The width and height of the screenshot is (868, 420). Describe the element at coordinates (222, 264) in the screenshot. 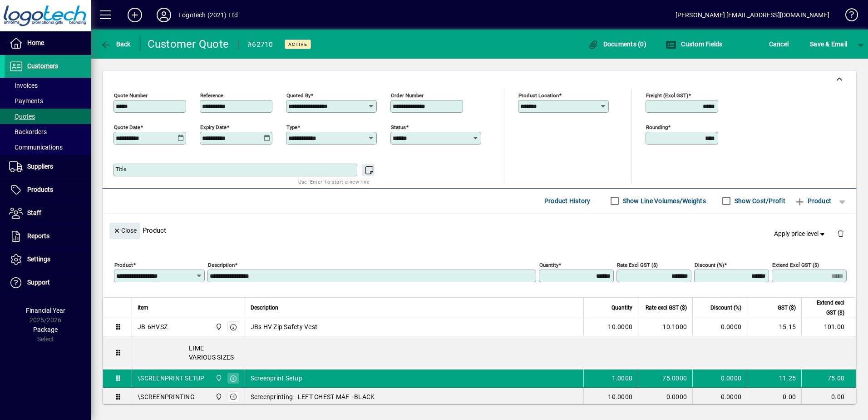

I see `mat-label: Description` at that location.